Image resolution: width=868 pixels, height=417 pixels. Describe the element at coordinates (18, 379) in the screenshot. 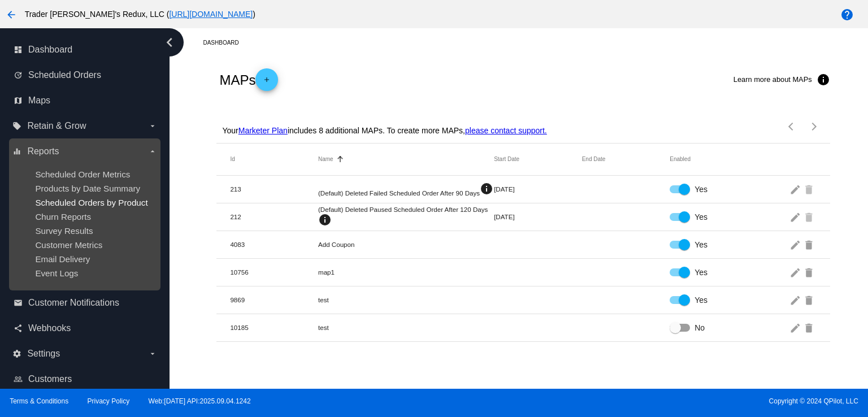

I see `i: people_outline` at that location.